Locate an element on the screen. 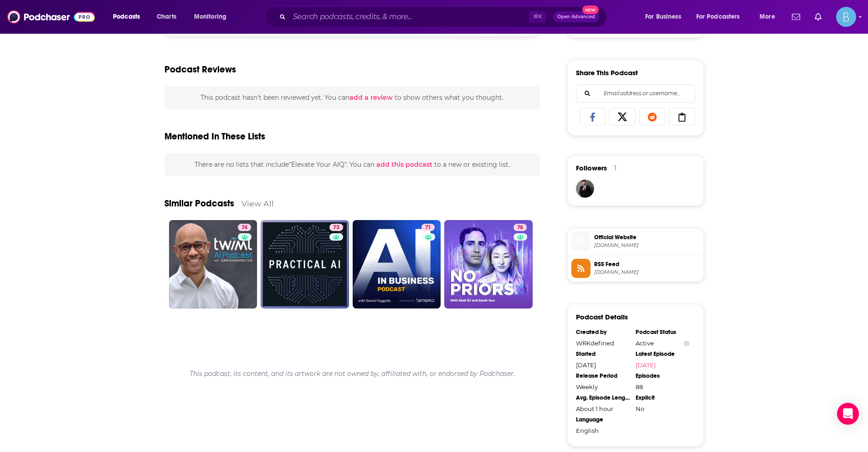 Image resolution: width=868 pixels, height=452 pixels. div: 1 is located at coordinates (615, 168).